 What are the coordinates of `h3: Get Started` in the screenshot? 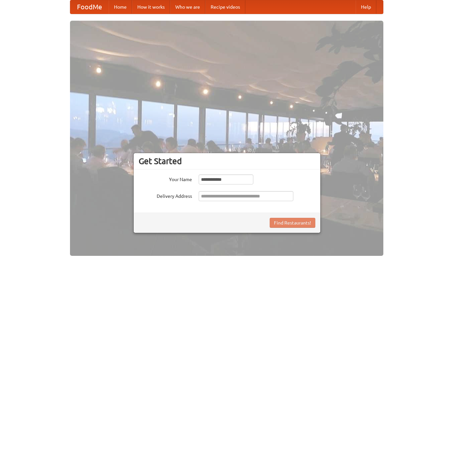 It's located at (227, 161).